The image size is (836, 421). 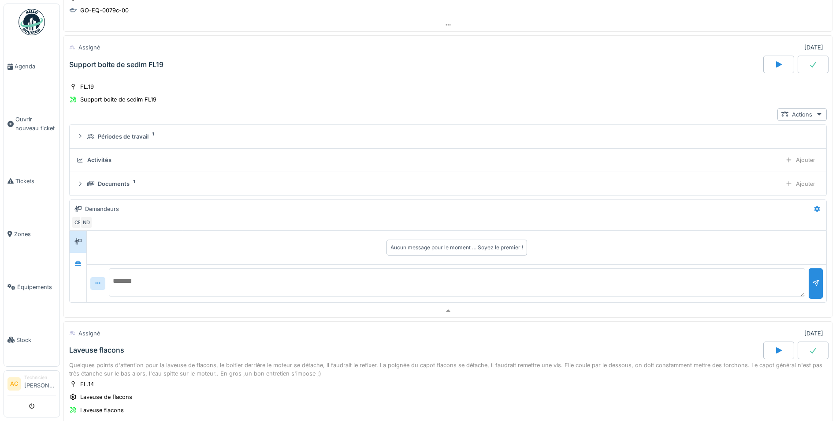 I want to click on li: AC, so click(x=14, y=384).